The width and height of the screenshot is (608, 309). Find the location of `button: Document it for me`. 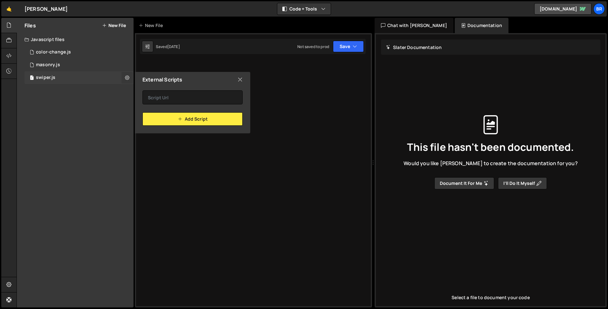

button: Document it for me is located at coordinates (464, 183).